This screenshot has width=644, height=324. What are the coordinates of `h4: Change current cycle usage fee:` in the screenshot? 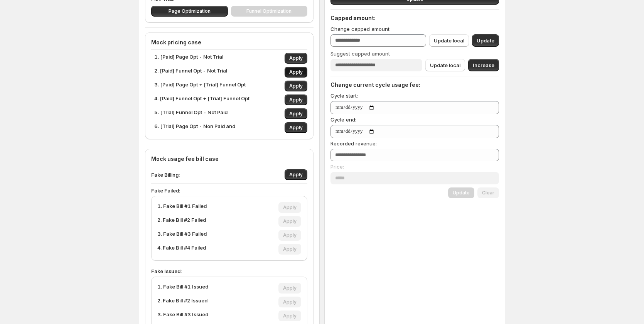 It's located at (415, 85).